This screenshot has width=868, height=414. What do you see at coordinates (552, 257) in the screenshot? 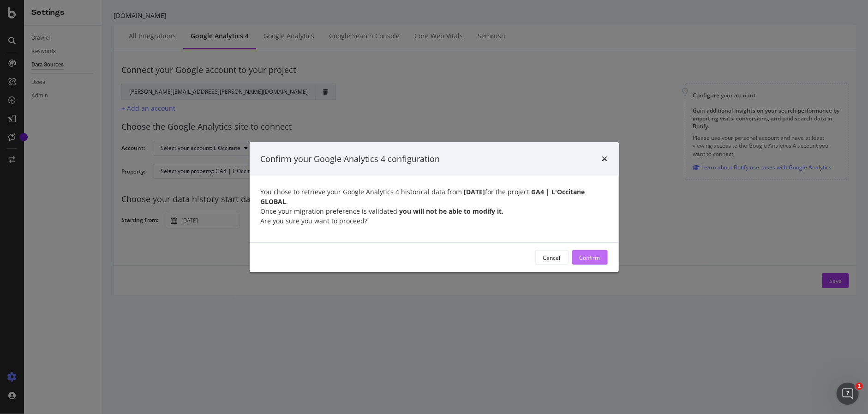
I see `button: Cancel` at bounding box center [552, 257].